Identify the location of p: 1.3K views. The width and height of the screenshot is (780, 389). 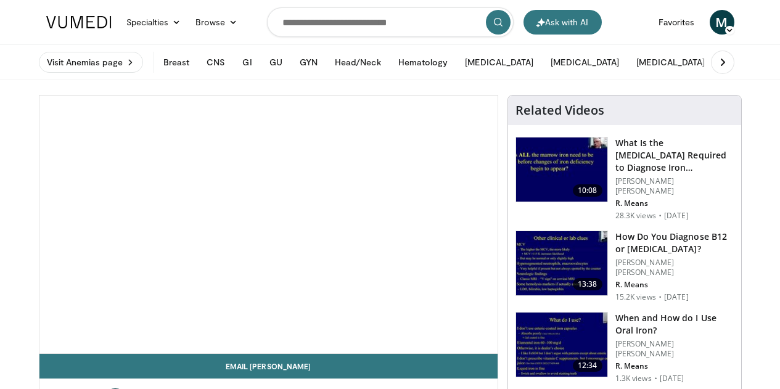
(633, 379).